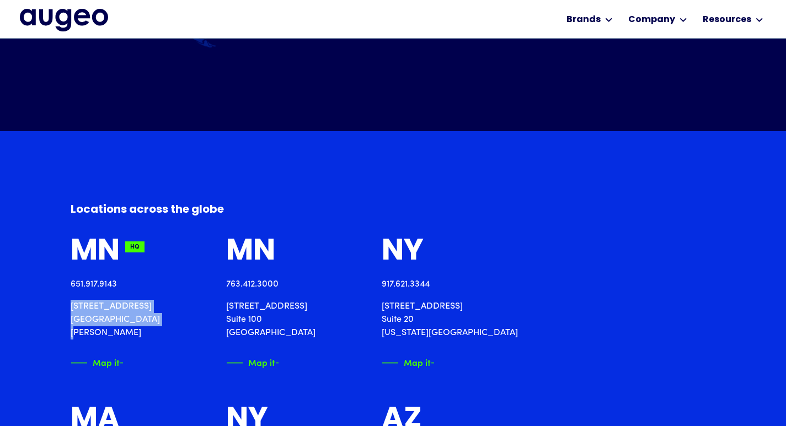  I want to click on a: 917.621.3344, so click(405, 285).